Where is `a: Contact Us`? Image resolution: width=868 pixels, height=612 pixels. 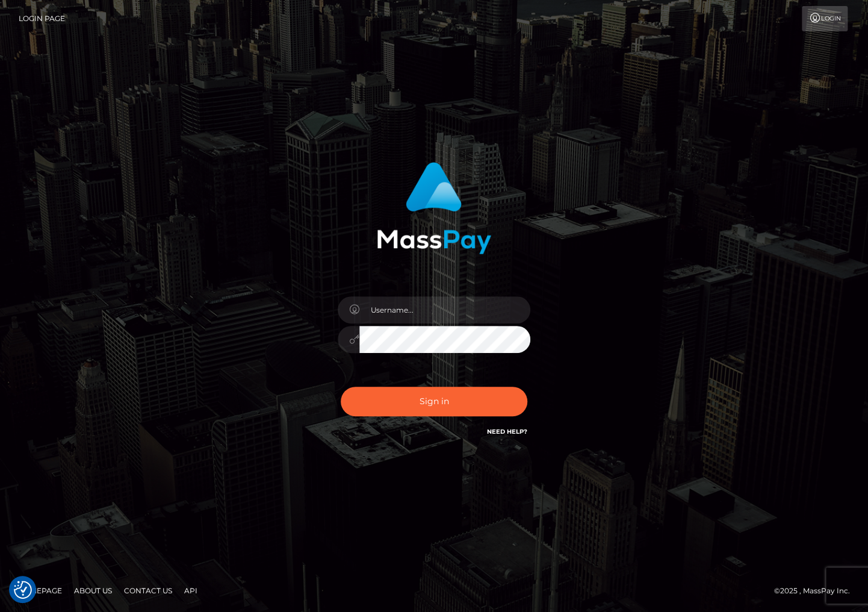
a: Contact Us is located at coordinates (148, 590).